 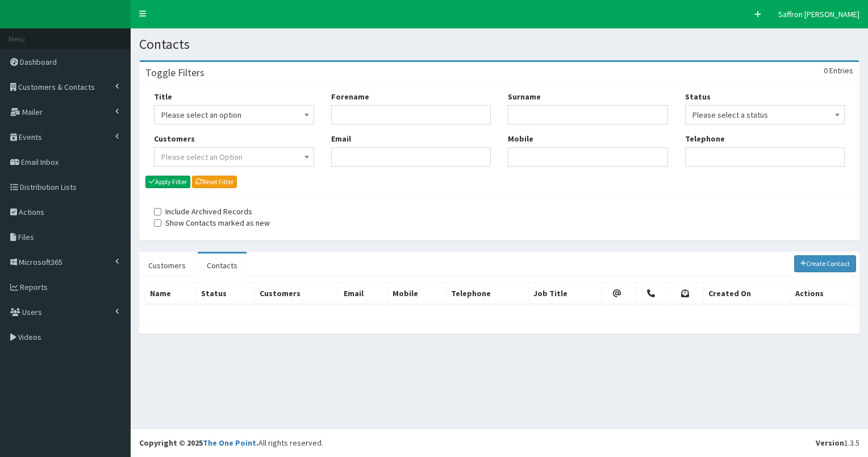 I want to click on label: Forename, so click(x=350, y=96).